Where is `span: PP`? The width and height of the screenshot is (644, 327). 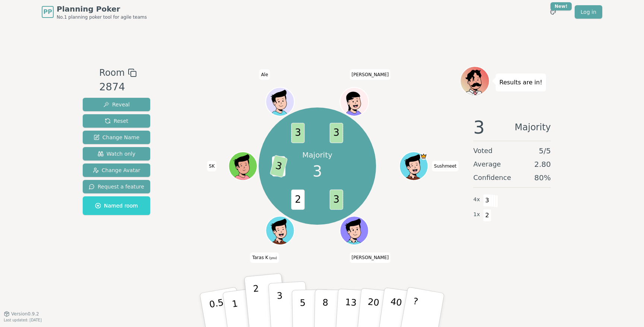 span: PP is located at coordinates (47, 12).